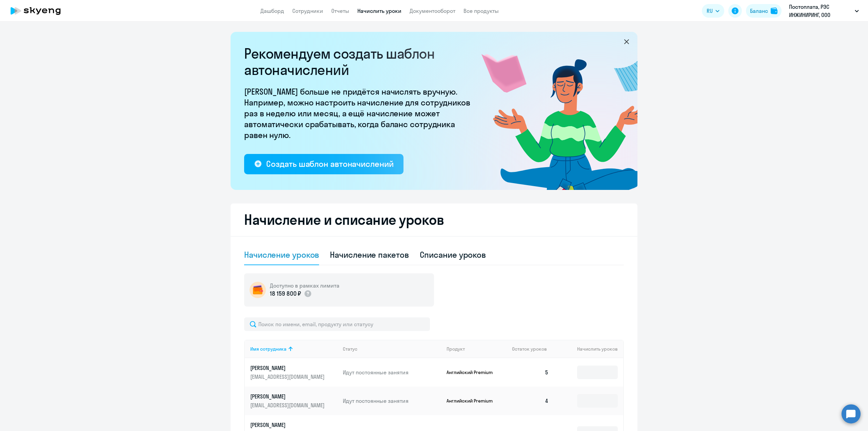  I want to click on a: Отчеты, so click(340, 11).